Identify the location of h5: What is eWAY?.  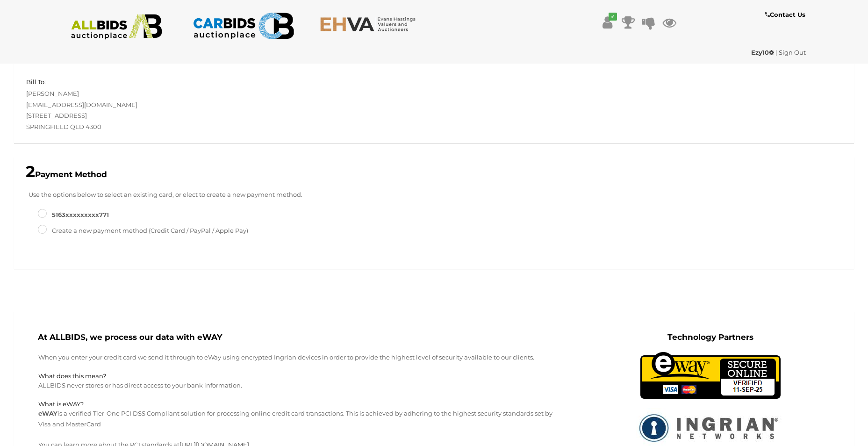
(296, 404).